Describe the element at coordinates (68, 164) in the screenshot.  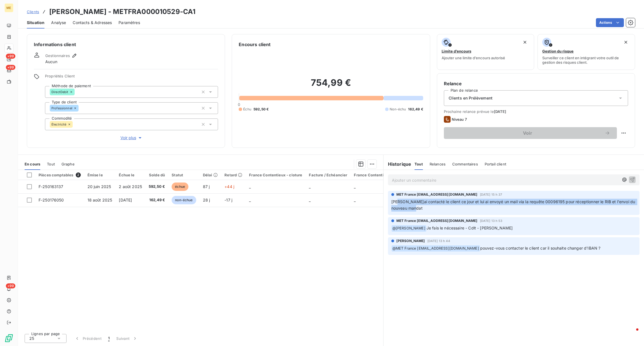
I see `span: Graphe` at that location.